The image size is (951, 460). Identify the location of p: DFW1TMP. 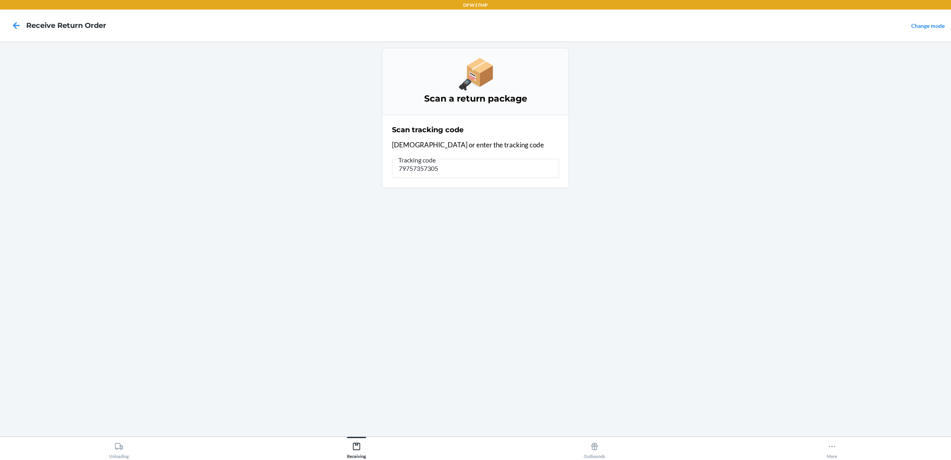
(476, 5).